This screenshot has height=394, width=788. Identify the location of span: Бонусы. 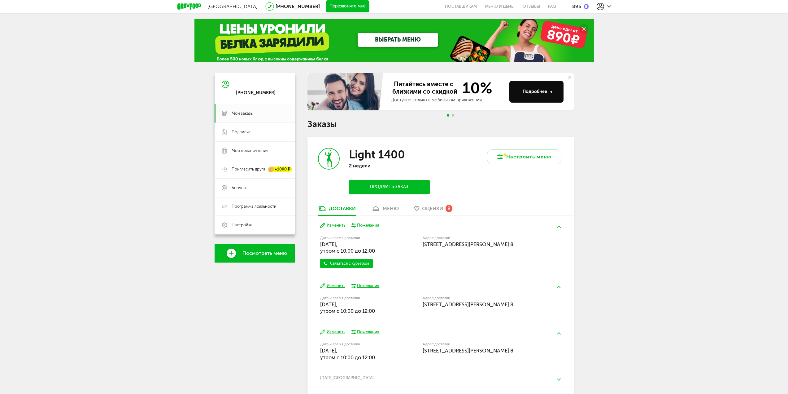
(239, 188).